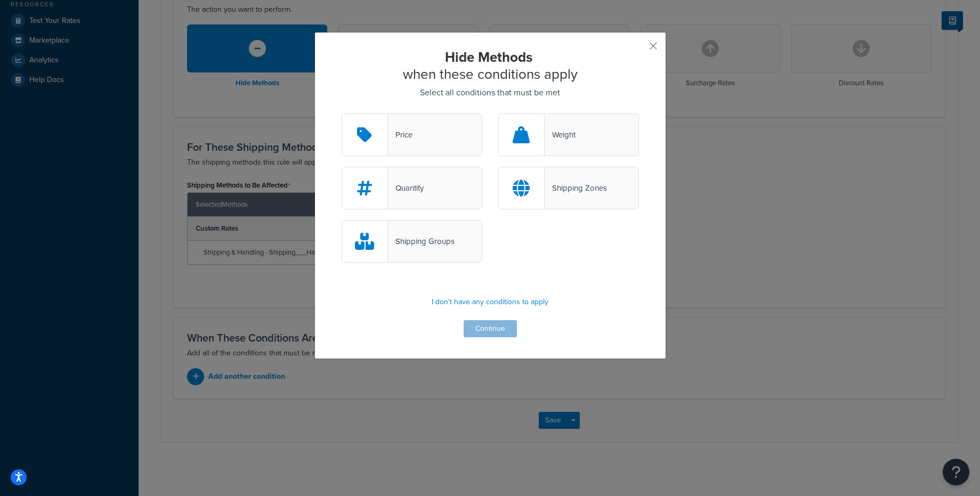 Image resolution: width=980 pixels, height=496 pixels. I want to click on div: Shipping Zones, so click(576, 188).